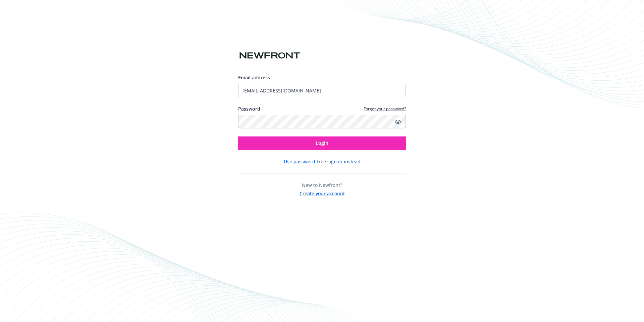  Describe the element at coordinates (385, 109) in the screenshot. I see `a: Forgot your password?` at that location.